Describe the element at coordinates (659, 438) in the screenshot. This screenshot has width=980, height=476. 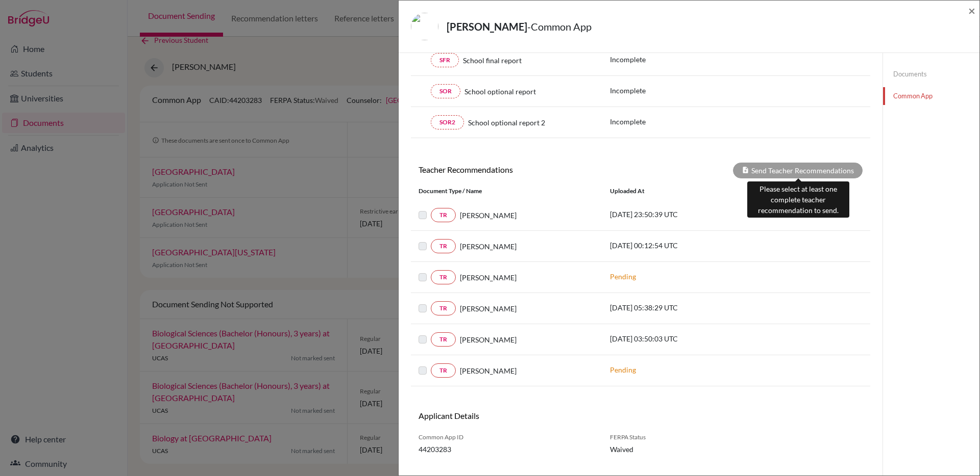
I see `span: FERPA Status` at that location.